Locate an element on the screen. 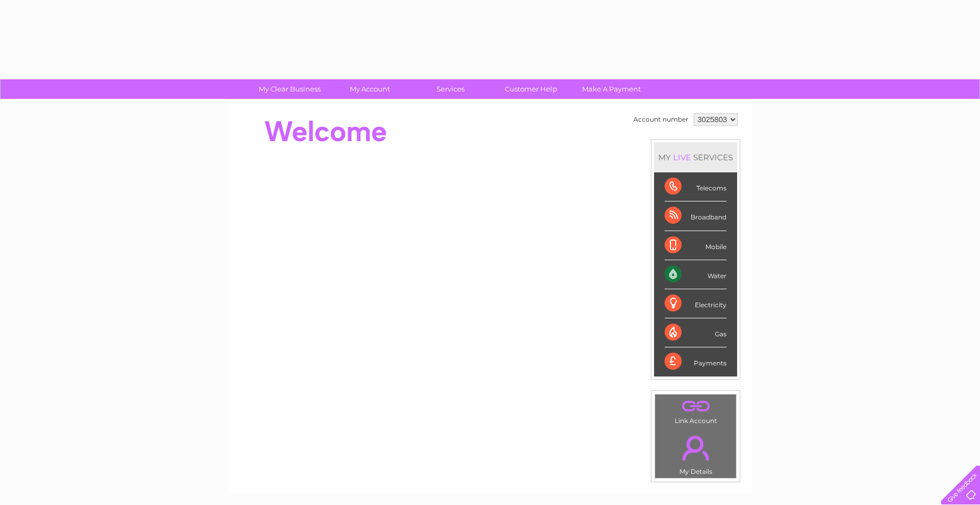 This screenshot has height=505, width=980. div: Broadband is located at coordinates (695, 216).